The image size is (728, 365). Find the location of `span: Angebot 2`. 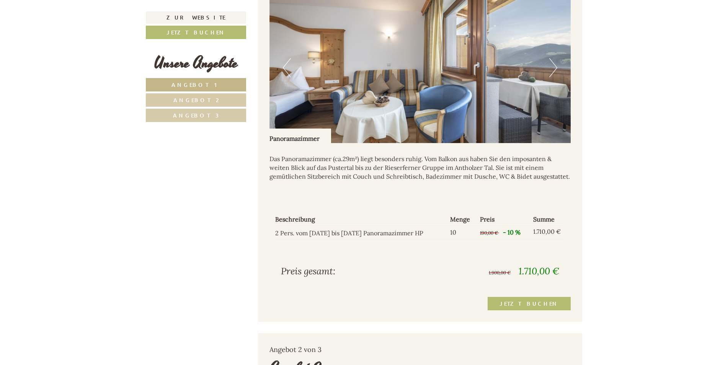

span: Angebot 2 is located at coordinates (196, 100).